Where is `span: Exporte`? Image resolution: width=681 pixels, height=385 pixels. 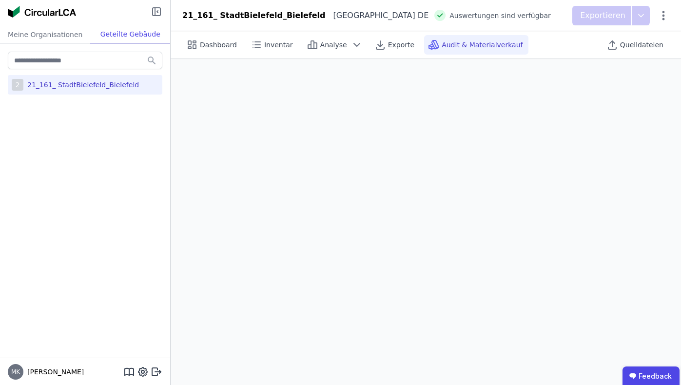
span: Exporte is located at coordinates (401, 45).